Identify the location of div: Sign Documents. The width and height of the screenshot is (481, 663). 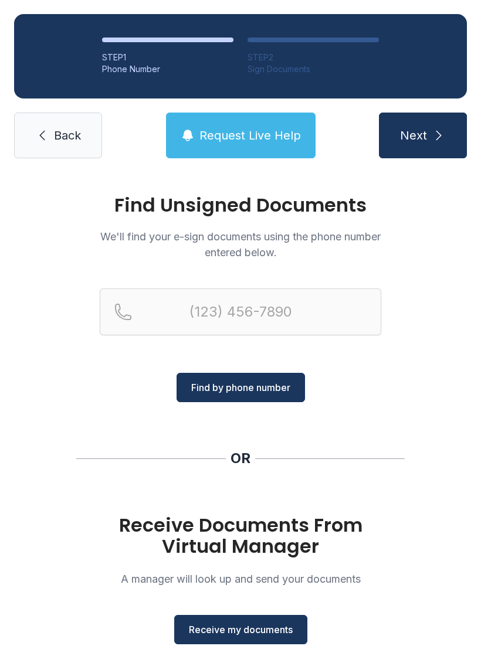
(313, 69).